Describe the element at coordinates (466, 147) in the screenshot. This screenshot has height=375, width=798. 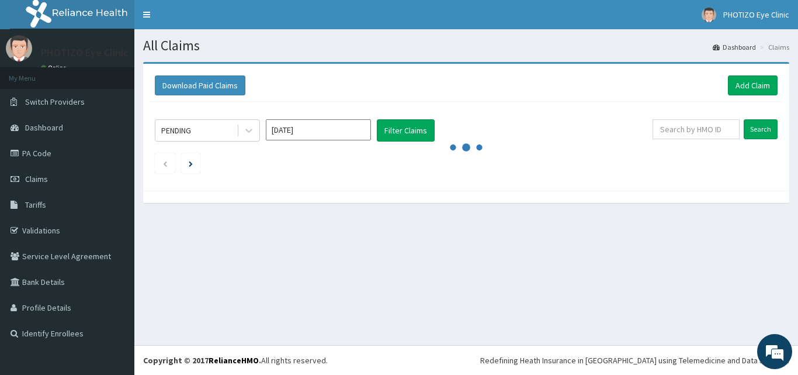
I see `svg: audio-loading` at that location.